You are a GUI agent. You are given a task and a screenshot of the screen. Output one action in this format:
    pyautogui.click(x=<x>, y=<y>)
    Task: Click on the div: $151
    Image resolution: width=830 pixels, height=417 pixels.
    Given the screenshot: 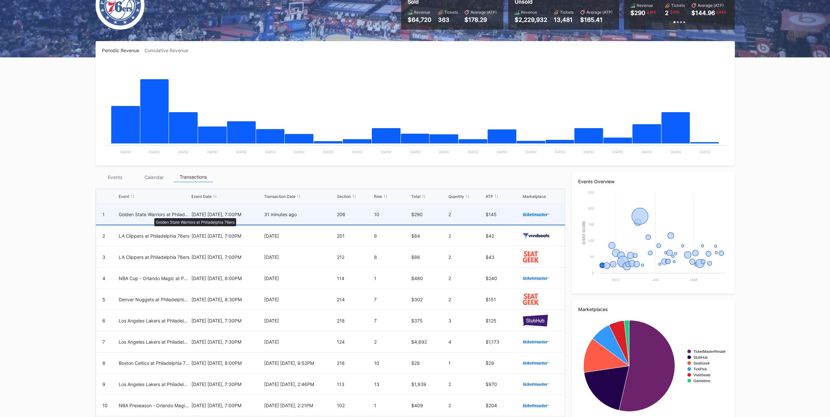 What is the action you would take?
    pyautogui.click(x=503, y=300)
    